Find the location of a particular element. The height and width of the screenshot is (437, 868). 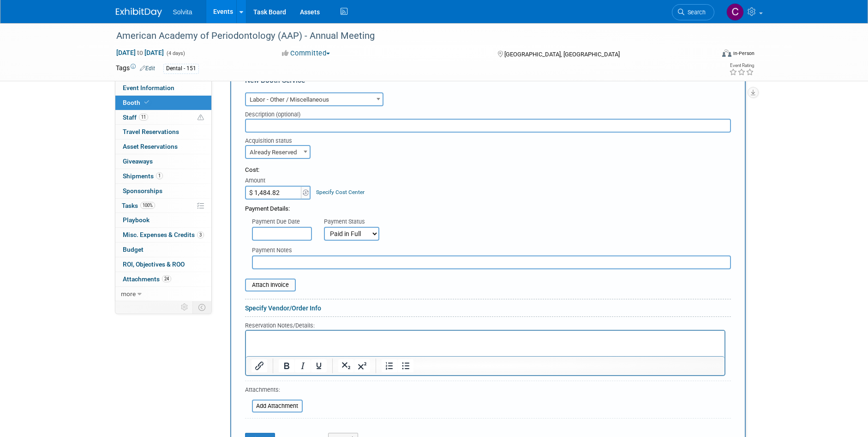

img: Cindy Miller is located at coordinates (735, 12).